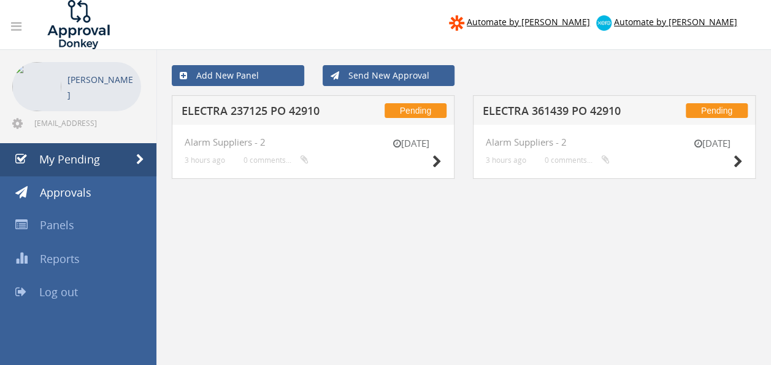  Describe the element at coordinates (60, 258) in the screenshot. I see `span: Reports` at that location.